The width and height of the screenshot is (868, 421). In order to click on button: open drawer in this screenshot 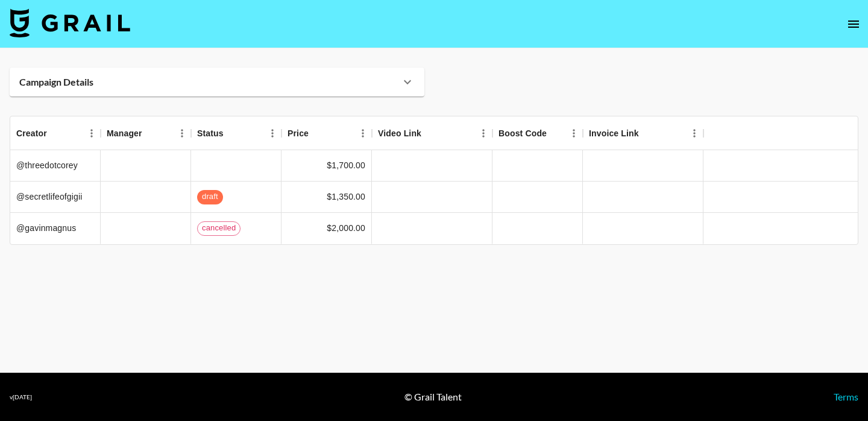, I will do `click(854, 25)`.